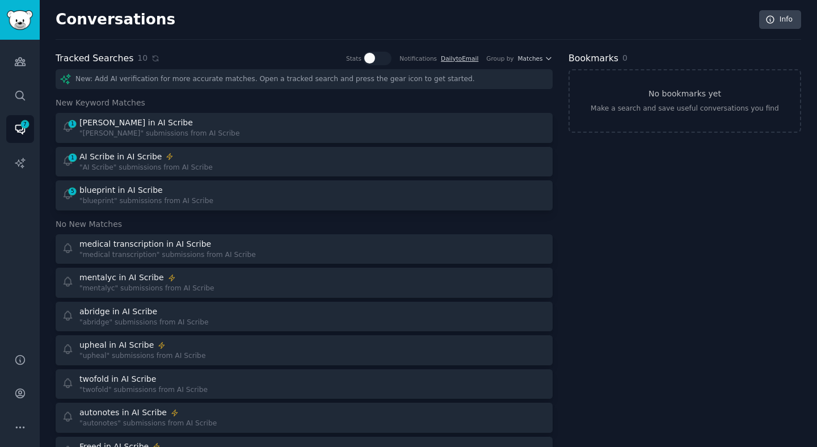  Describe the element at coordinates (418, 58) in the screenshot. I see `div: Notifications` at that location.